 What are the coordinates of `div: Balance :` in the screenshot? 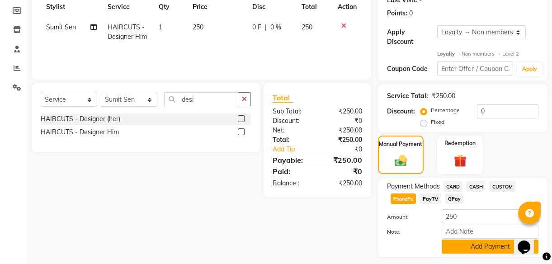 It's located at (291, 183).